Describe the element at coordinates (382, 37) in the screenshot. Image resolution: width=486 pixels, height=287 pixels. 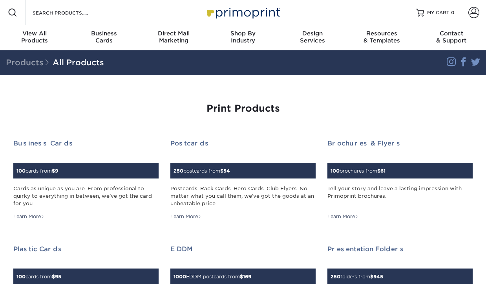
I see `div: & Templates` at that location.